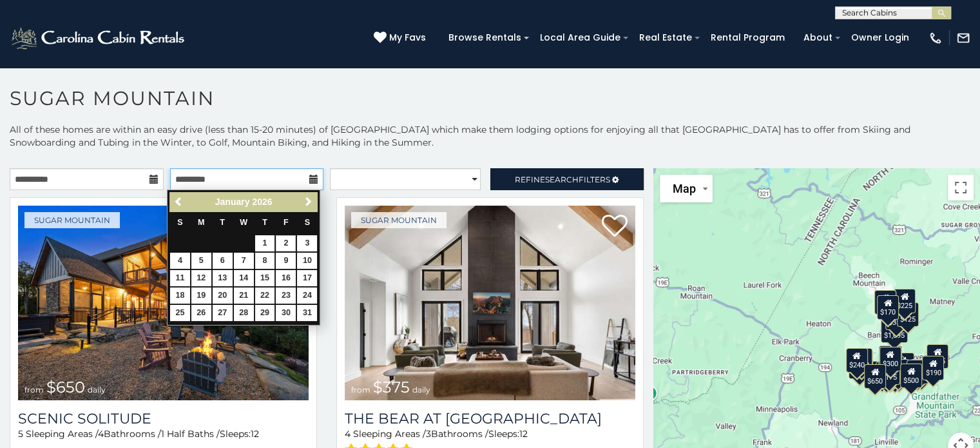 This screenshot has height=448, width=980. I want to click on span: 1 Half Baths /, so click(190, 434).